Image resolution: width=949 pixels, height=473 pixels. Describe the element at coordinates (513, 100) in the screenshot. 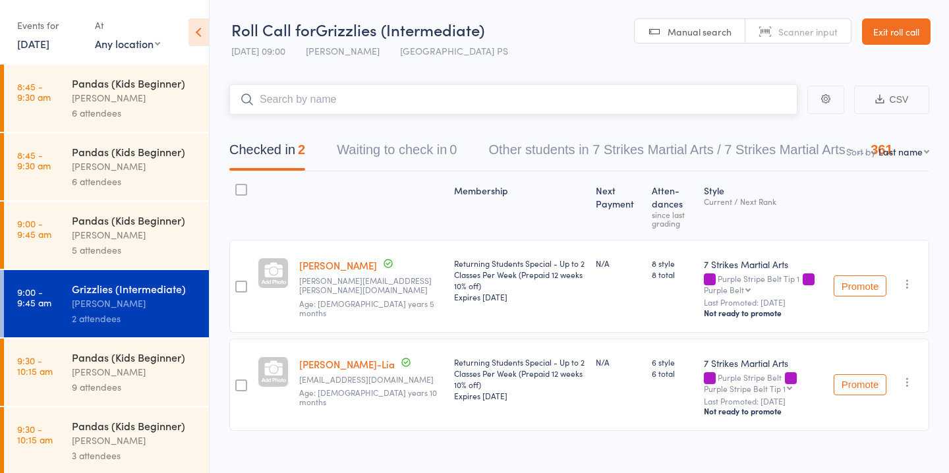

I see `input: Search by name` at that location.